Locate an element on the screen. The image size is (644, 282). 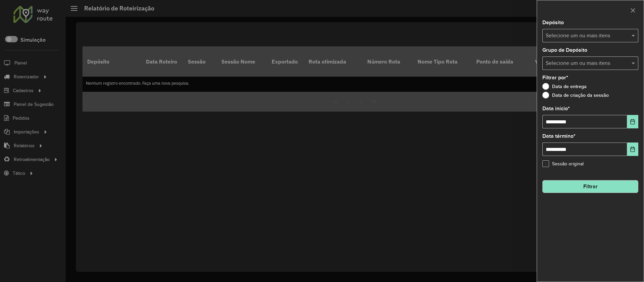
label: Data de entrega is located at coordinates (565, 86).